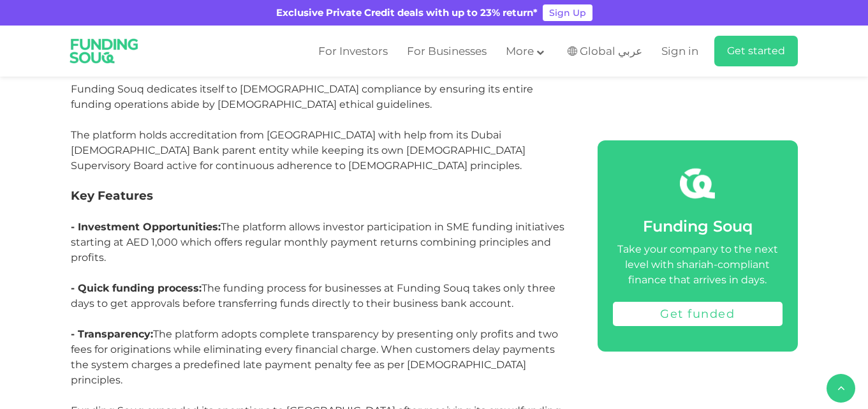 This screenshot has height=409, width=868. What do you see at coordinates (678, 51) in the screenshot?
I see `a: Sign in` at bounding box center [678, 51].